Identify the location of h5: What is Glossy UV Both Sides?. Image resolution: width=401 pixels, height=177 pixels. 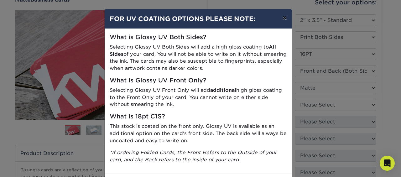
(198, 37).